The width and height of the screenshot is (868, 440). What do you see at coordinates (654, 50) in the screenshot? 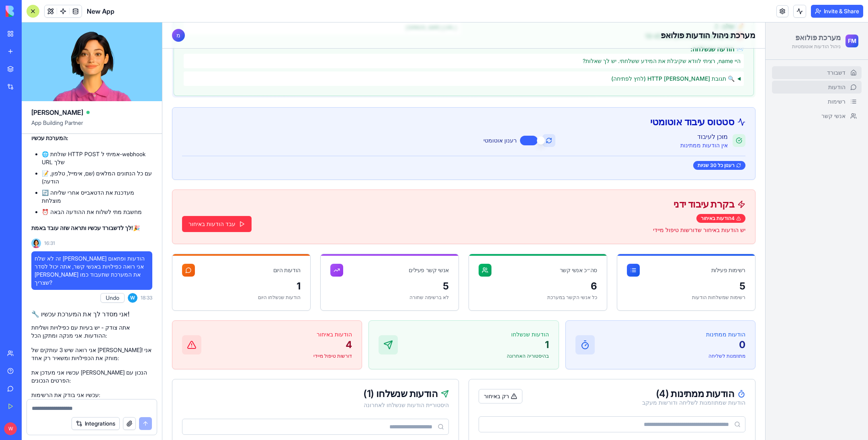
I see `a: דשבורד` at bounding box center [654, 50].